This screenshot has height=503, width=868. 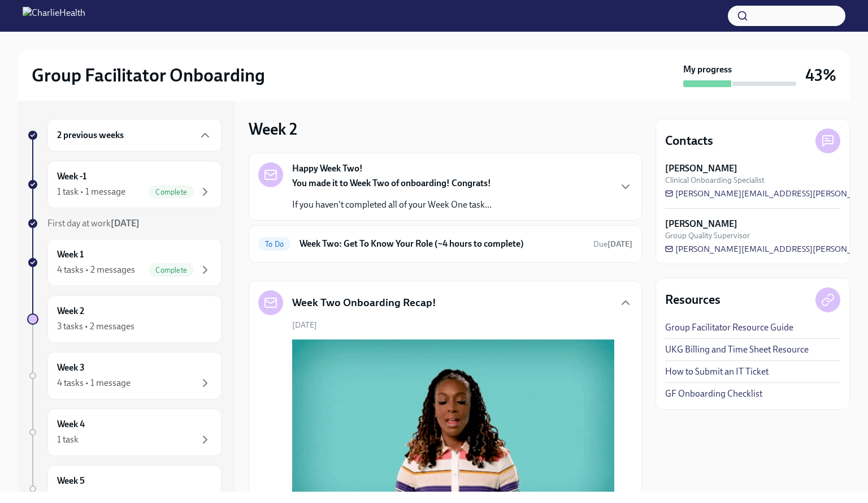 What do you see at coordinates (124, 376) in the screenshot?
I see `a: Week 34 tasks • 1 message` at bounding box center [124, 376].